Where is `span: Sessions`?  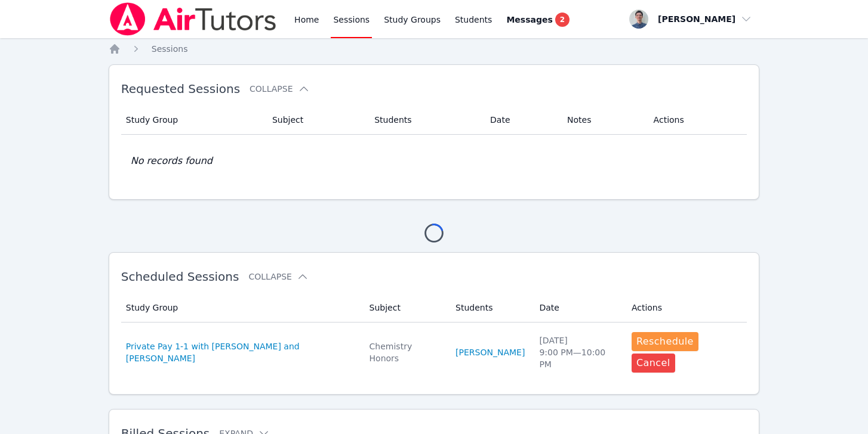
span: Sessions is located at coordinates (170, 49).